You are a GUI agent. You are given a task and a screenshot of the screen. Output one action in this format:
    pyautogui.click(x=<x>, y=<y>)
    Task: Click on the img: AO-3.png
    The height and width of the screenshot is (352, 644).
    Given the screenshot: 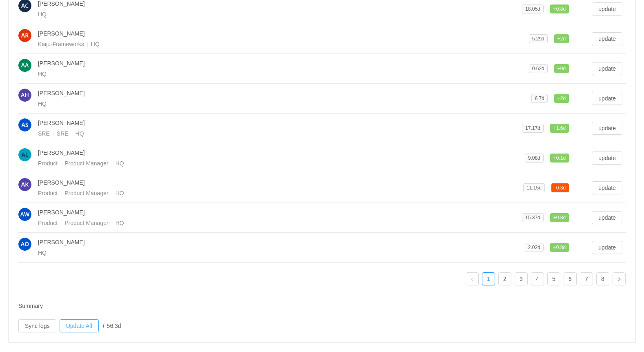 What is the action you would take?
    pyautogui.click(x=25, y=244)
    